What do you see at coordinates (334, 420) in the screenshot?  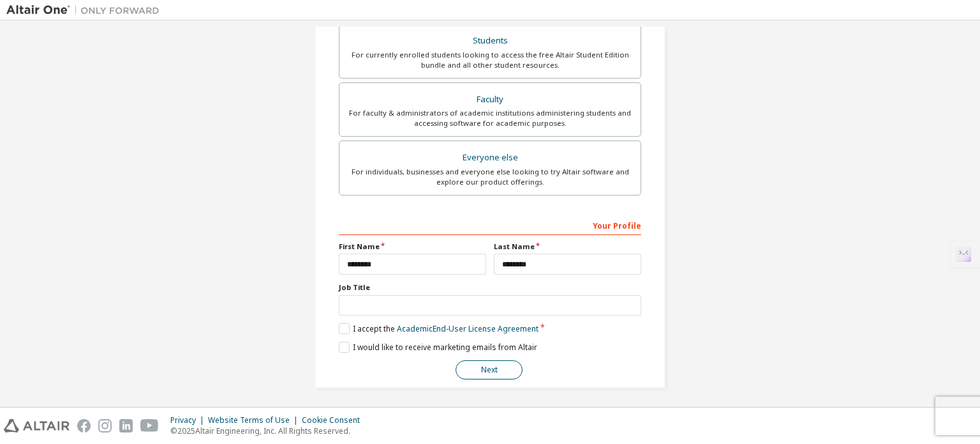 I see `div: Cookie Consent` at bounding box center [334, 420].